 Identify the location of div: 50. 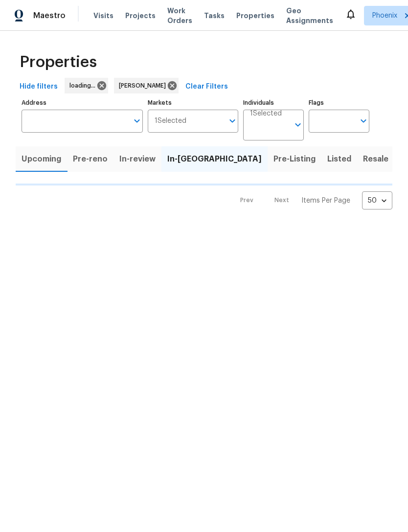
(378, 201).